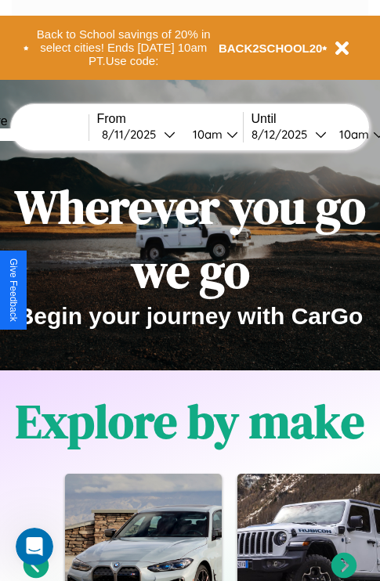 The width and height of the screenshot is (380, 581). Describe the element at coordinates (13, 290) in the screenshot. I see `div: Give Feedback` at that location.